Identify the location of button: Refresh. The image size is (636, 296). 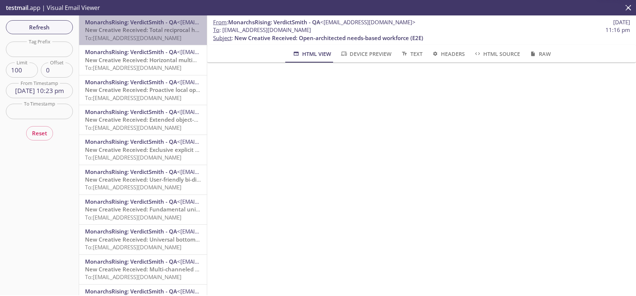
(39, 27).